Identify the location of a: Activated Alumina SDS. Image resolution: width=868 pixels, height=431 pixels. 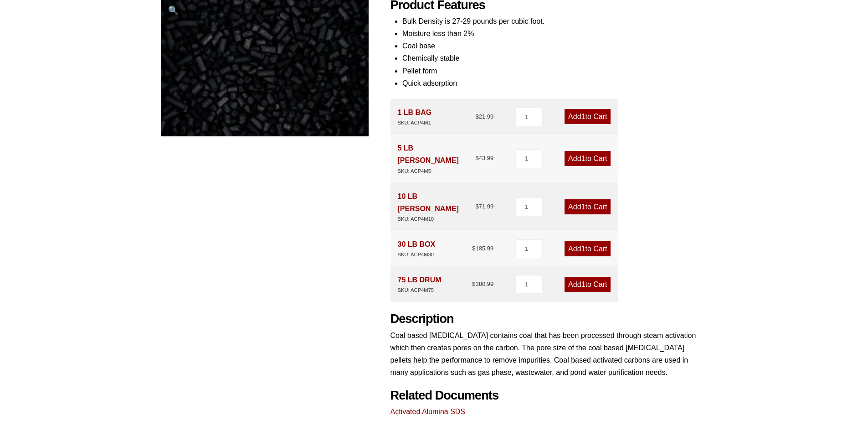
(428, 411).